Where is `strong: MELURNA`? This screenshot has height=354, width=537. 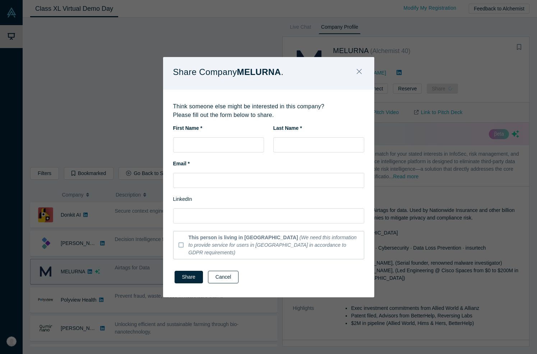 strong: MELURNA is located at coordinates (259, 72).